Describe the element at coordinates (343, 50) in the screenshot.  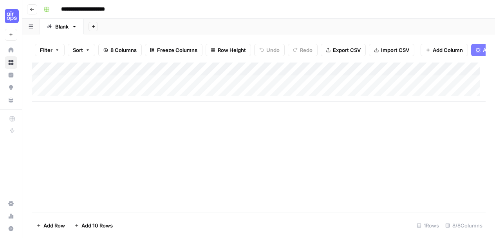
I see `button: Export CSV` at that location.